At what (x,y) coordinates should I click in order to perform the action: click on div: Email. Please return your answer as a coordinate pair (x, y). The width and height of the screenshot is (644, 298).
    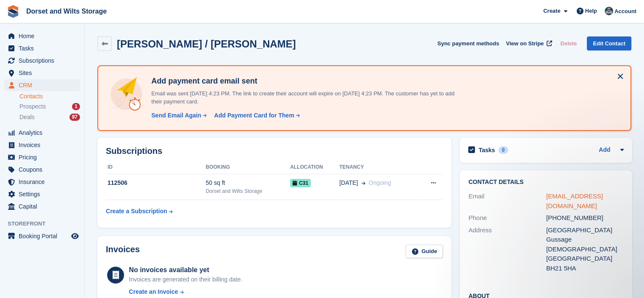
    Looking at the image, I should click on (507, 201).